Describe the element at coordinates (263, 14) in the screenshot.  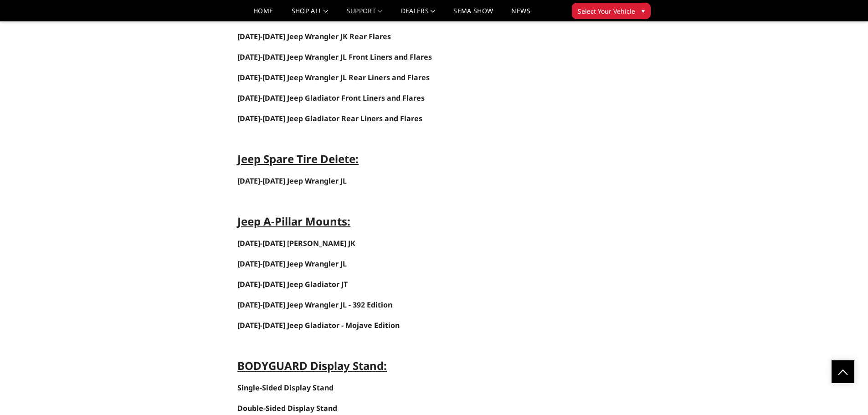
I see `a: Home` at that location.